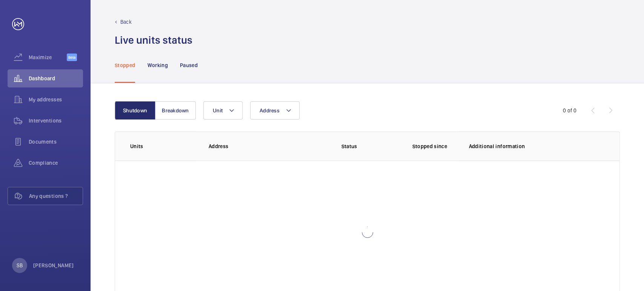 This screenshot has height=291, width=644. I want to click on p: Address, so click(253, 146).